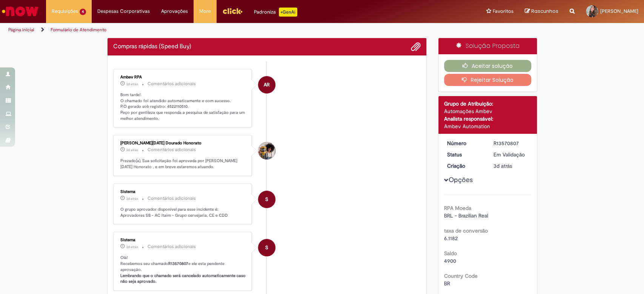  Describe the element at coordinates (20, 11) in the screenshot. I see `img: ServiceNow` at that location.